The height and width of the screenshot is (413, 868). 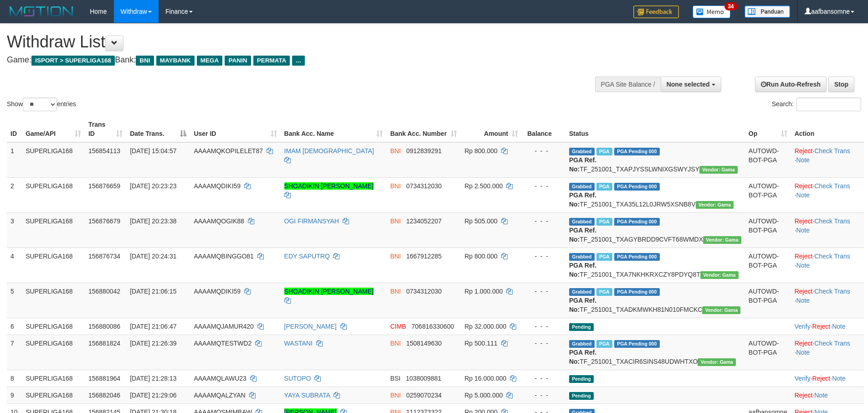 What do you see at coordinates (235, 129) in the screenshot?
I see `th: User ID: activate to sort column ascending` at bounding box center [235, 129].